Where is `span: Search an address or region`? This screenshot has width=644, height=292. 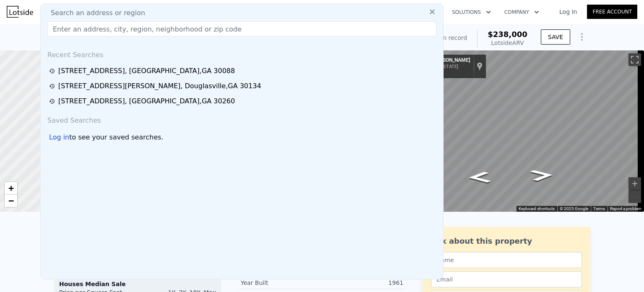 span: Search an address or region is located at coordinates (94, 13).